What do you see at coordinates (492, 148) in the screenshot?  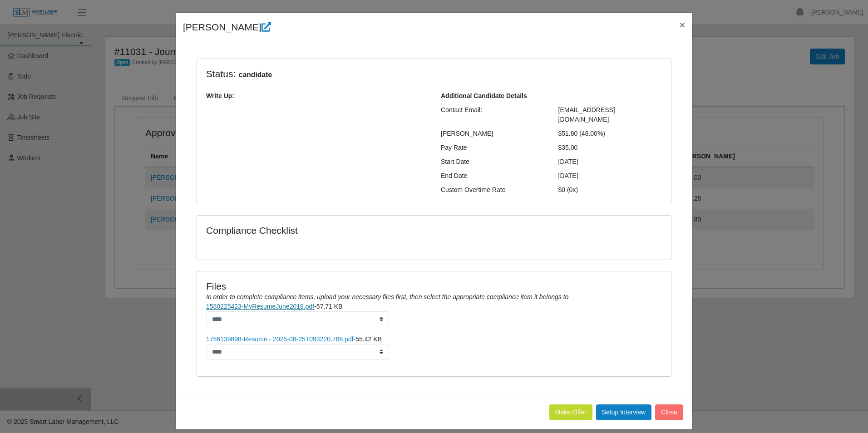 I see `div: Pay Rate` at bounding box center [492, 148].